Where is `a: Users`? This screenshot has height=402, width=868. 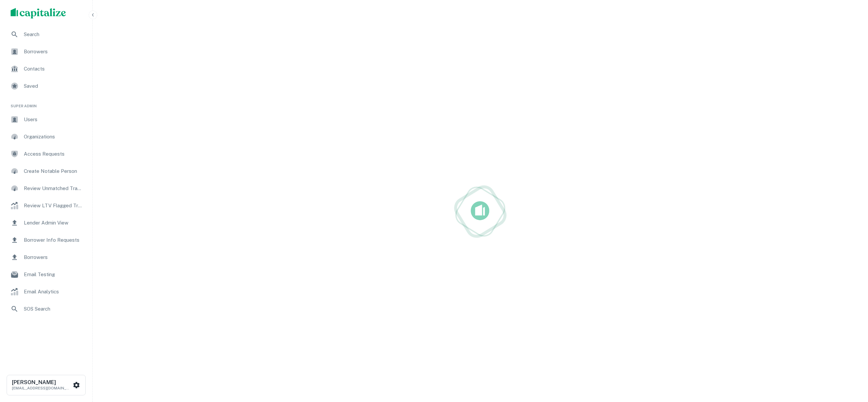 a: Users is located at coordinates (46, 120).